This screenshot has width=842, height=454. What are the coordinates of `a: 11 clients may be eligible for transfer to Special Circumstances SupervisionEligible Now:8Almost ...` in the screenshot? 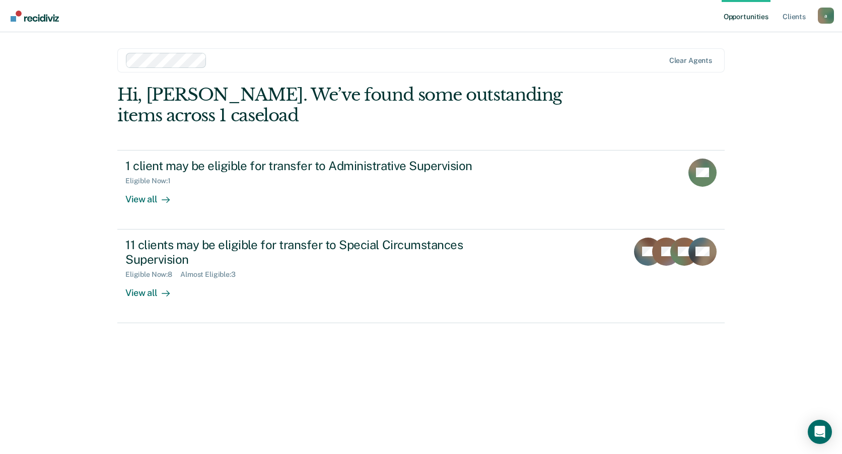 It's located at (421, 276).